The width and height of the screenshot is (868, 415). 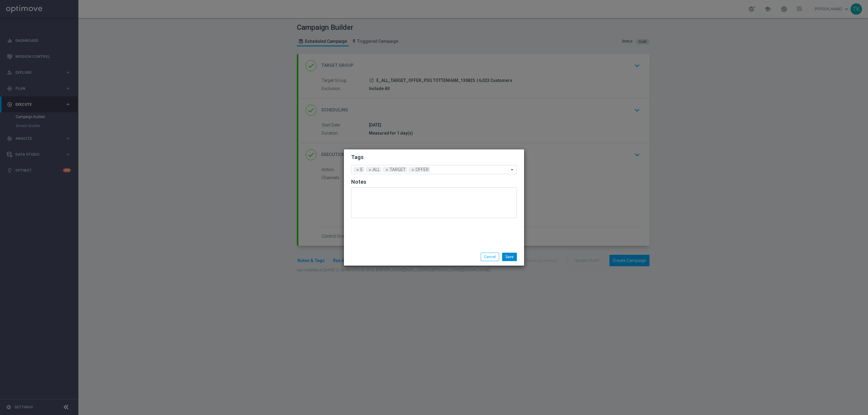 What do you see at coordinates (377, 170) in the screenshot?
I see `span: ALL` at bounding box center [377, 170].